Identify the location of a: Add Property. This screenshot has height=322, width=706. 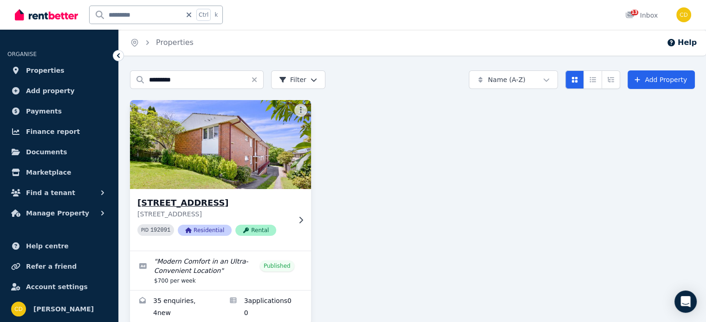
(661, 80).